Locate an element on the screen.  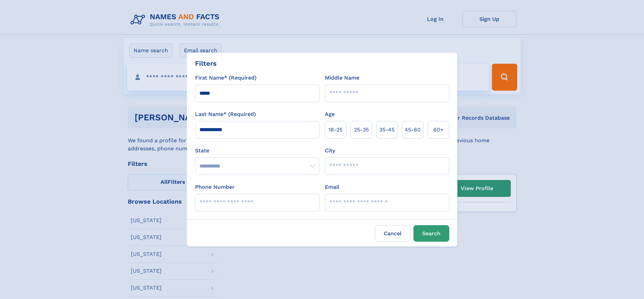
label: Age is located at coordinates (330, 114).